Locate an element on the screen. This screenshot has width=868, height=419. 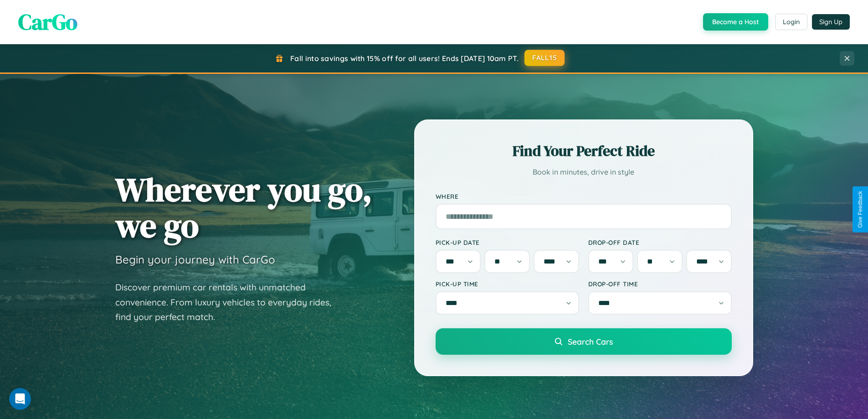
label: Pick-up Time is located at coordinates (507, 284).